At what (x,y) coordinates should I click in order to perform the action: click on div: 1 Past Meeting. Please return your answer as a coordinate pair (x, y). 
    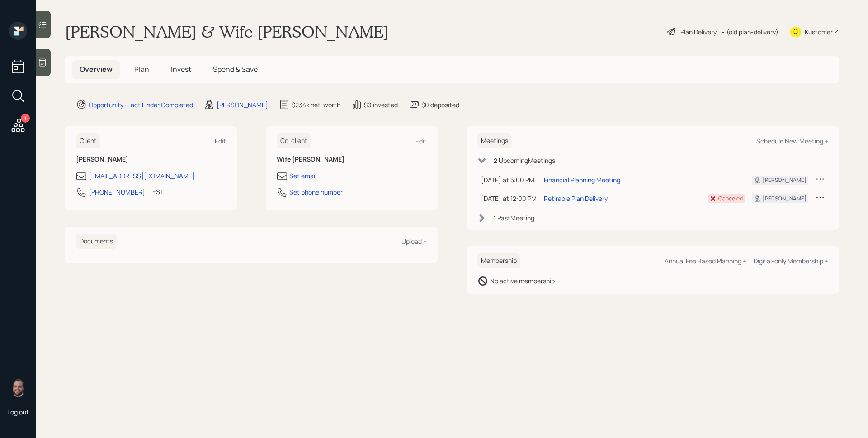
    Looking at the image, I should click on (514, 217).